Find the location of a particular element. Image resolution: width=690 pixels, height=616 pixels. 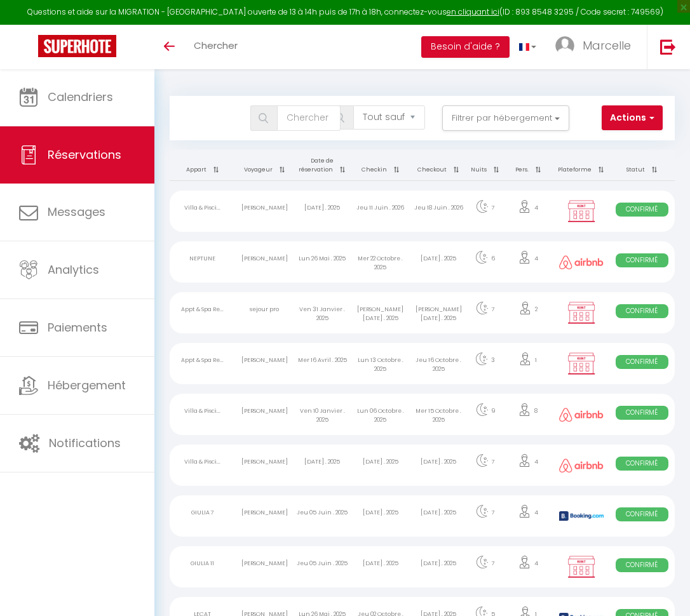

button: Besoin d'aide ? is located at coordinates (465, 47).